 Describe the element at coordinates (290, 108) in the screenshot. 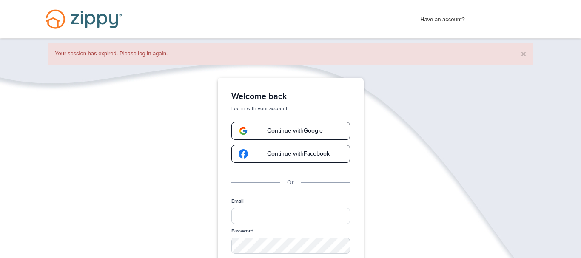

I see `p: Log in with your account.` at that location.